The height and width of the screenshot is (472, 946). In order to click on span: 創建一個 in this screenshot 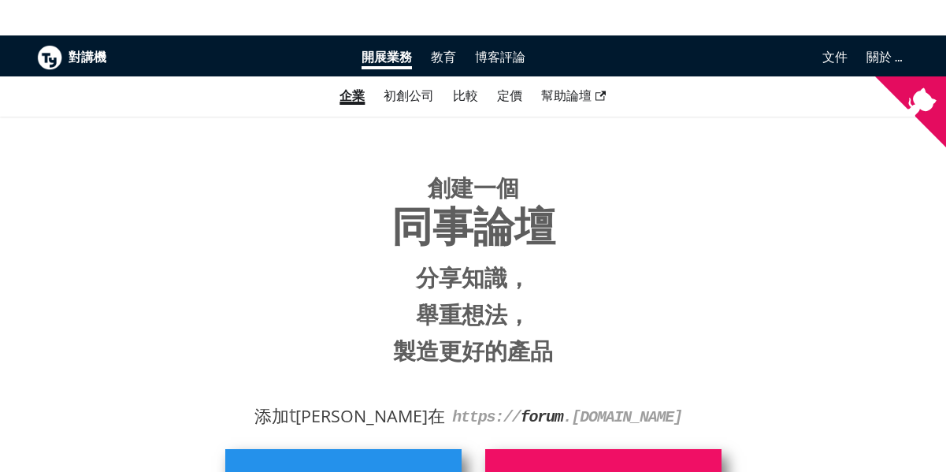, I will do `click(473, 188)`.